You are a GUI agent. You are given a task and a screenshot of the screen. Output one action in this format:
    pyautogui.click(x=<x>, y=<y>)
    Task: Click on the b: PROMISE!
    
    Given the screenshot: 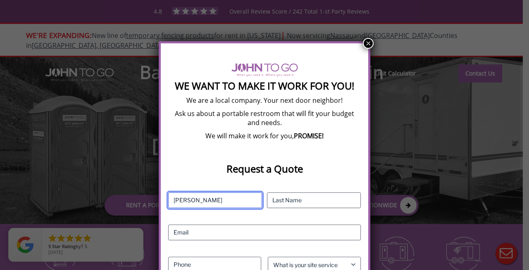 What is the action you would take?
    pyautogui.click(x=309, y=136)
    